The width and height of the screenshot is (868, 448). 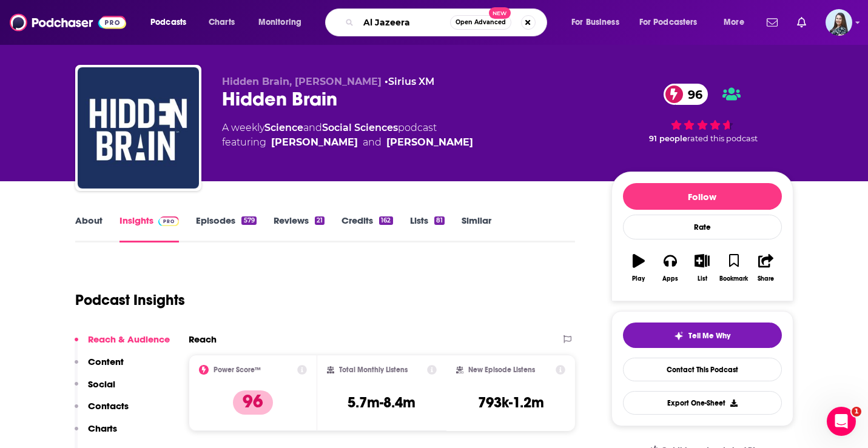 I want to click on div: A weekly podcast, so click(x=348, y=136).